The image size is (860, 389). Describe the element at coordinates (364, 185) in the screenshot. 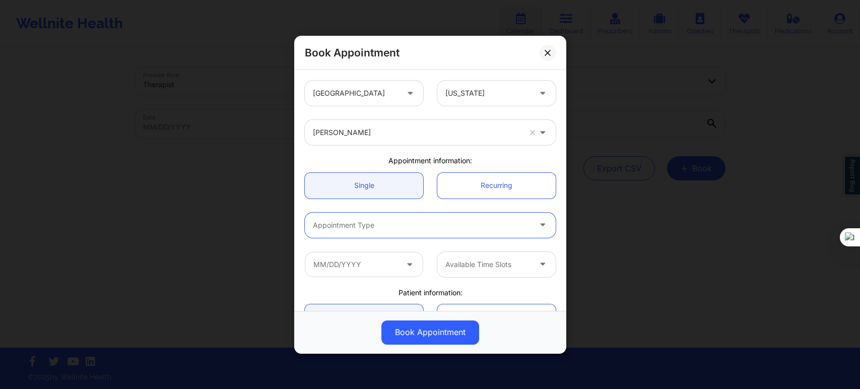

I see `a: Single` at that location.